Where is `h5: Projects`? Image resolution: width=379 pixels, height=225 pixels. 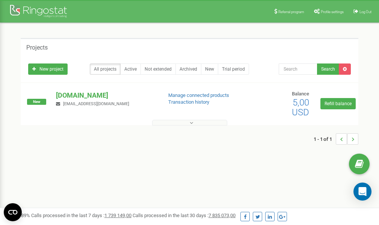
h5: Projects is located at coordinates (37, 48).